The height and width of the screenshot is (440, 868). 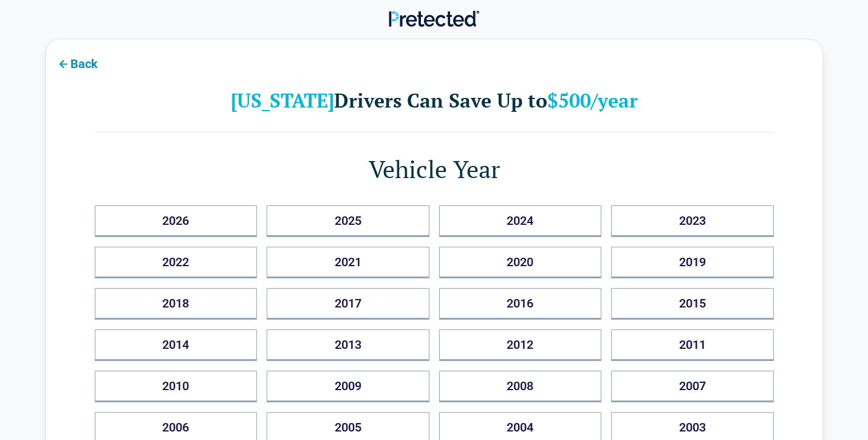 I want to click on button: 2022, so click(x=176, y=263).